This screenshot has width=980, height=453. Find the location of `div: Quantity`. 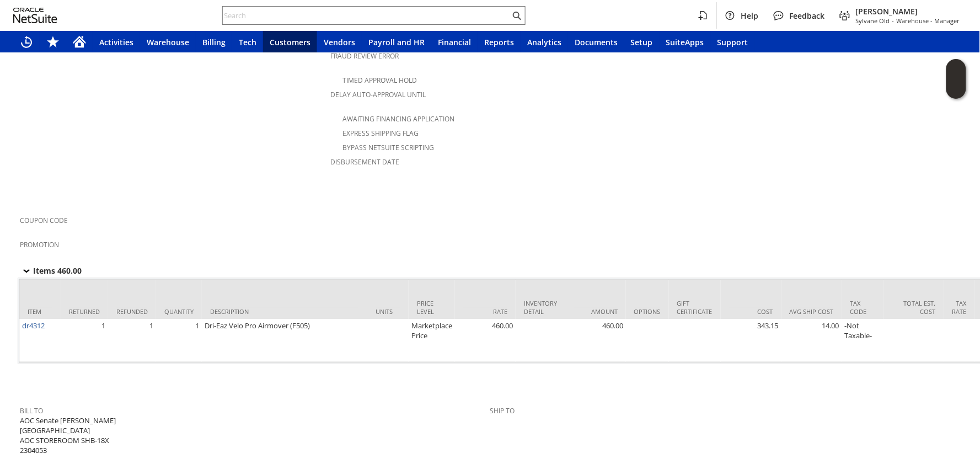

div: Quantity is located at coordinates (178, 312).